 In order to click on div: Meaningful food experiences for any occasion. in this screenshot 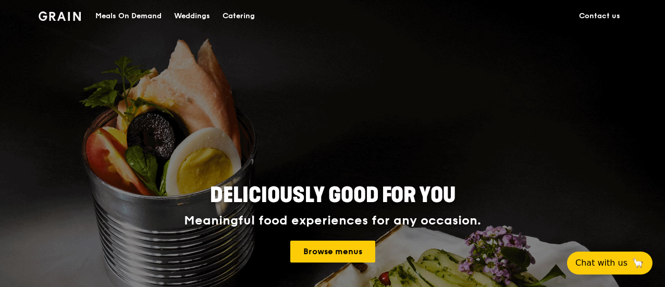, I will do `click(333, 221)`.